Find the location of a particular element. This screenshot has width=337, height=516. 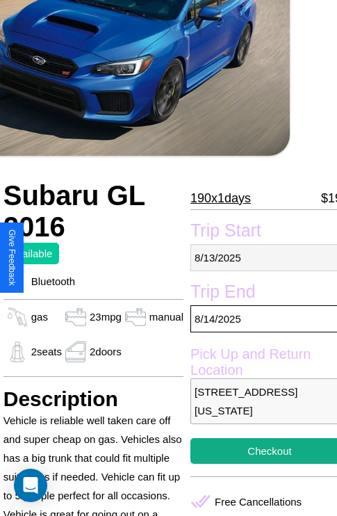

p: manual is located at coordinates (166, 316).